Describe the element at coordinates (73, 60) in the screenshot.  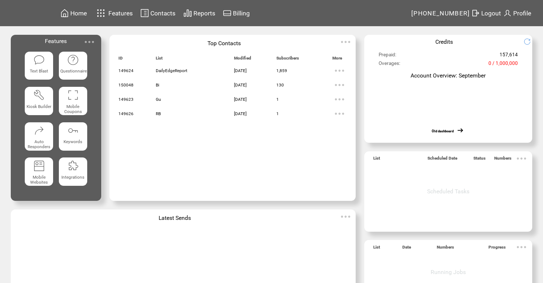
I see `img: questionnaire.svg` at that location.